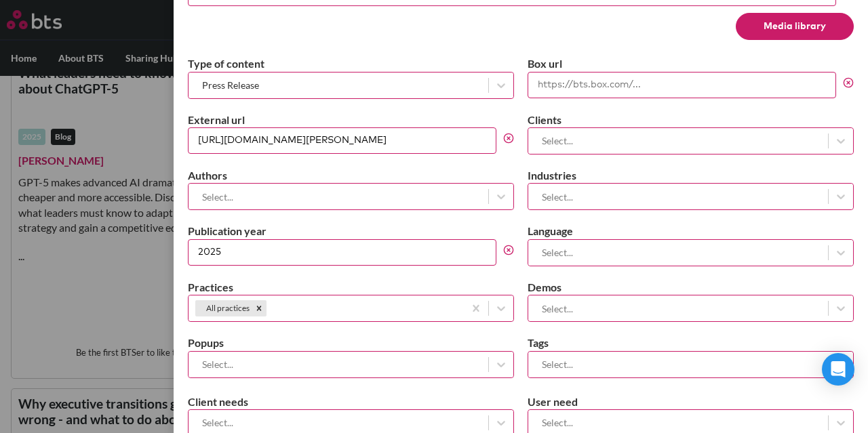 The image size is (868, 433). What do you see at coordinates (351, 231) in the screenshot?
I see `label: Publication year` at bounding box center [351, 231].